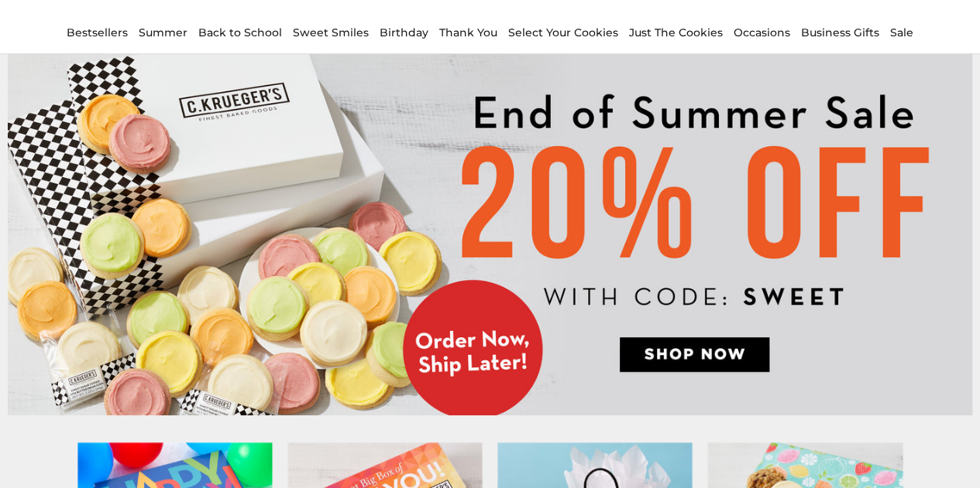  What do you see at coordinates (563, 33) in the screenshot?
I see `a: Select Your Cookies` at bounding box center [563, 33].